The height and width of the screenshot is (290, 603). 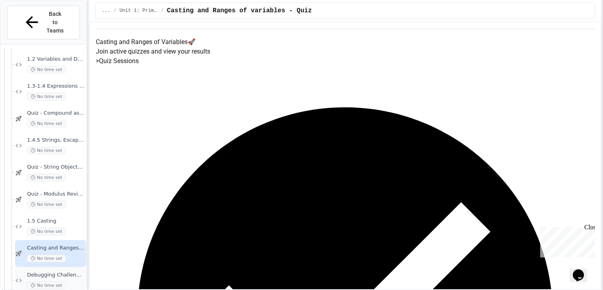 I want to click on div: Chat with us now!Close, so click(x=29, y=27).